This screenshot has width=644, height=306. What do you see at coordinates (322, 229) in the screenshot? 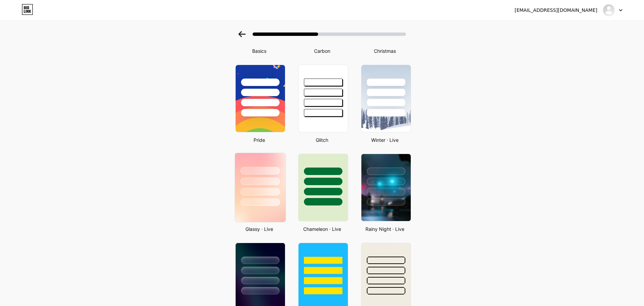
I see `div: Chameleon · Live` at bounding box center [322, 229].